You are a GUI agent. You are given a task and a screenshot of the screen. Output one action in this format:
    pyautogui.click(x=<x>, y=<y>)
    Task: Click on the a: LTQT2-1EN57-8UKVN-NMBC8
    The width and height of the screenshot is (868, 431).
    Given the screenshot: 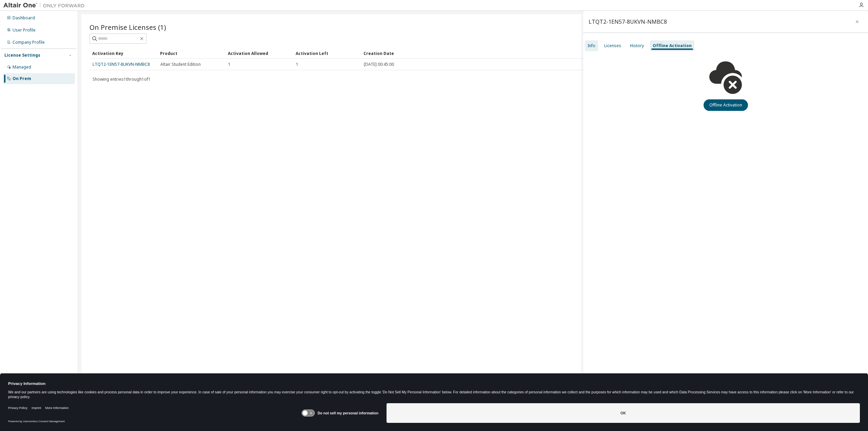 What is the action you would take?
    pyautogui.click(x=121, y=64)
    